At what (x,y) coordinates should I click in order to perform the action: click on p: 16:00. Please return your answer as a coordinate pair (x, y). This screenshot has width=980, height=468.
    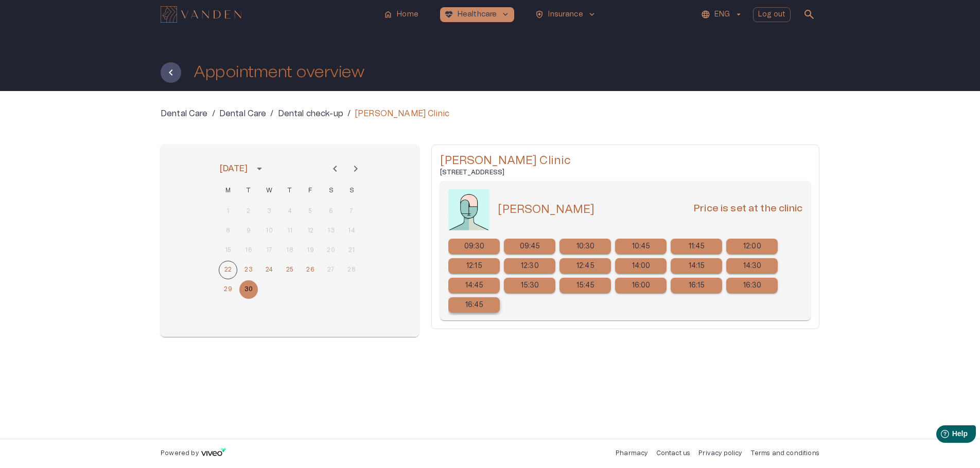
    Looking at the image, I should click on (641, 285).